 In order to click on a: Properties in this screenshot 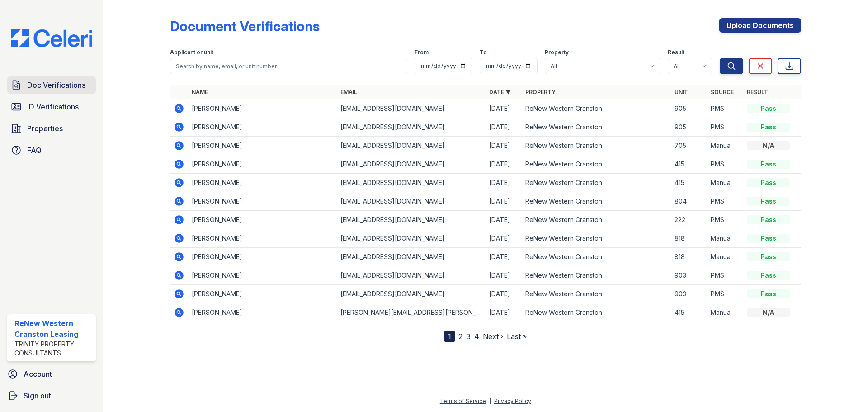, I will do `click(52, 129)`.